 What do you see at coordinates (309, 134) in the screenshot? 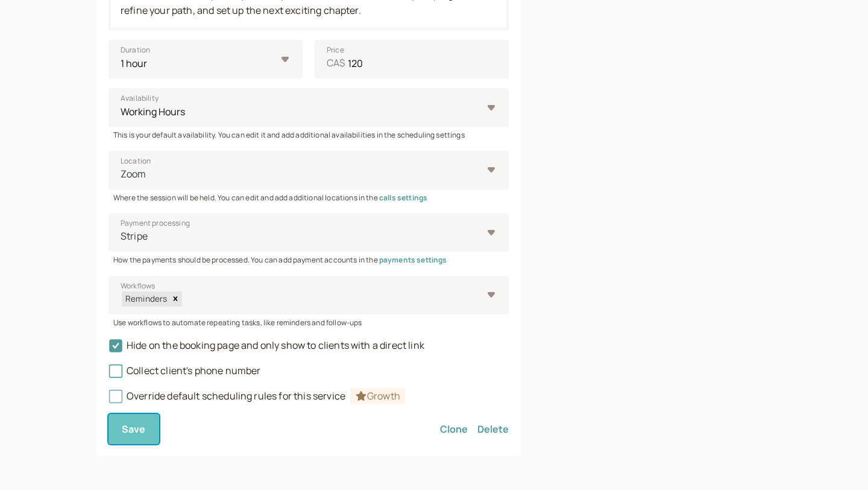
I see `div: This is your default availability. You can edit it and add additional availabilities in the sched...` at bounding box center [309, 134].